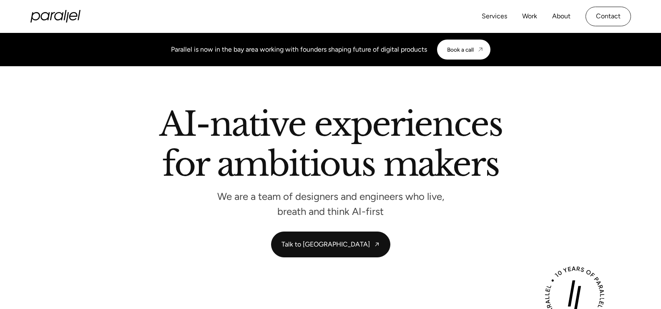  Describe the element at coordinates (299, 50) in the screenshot. I see `div: Parallel is now in the bay area working with founders shaping future of digital products` at that location.